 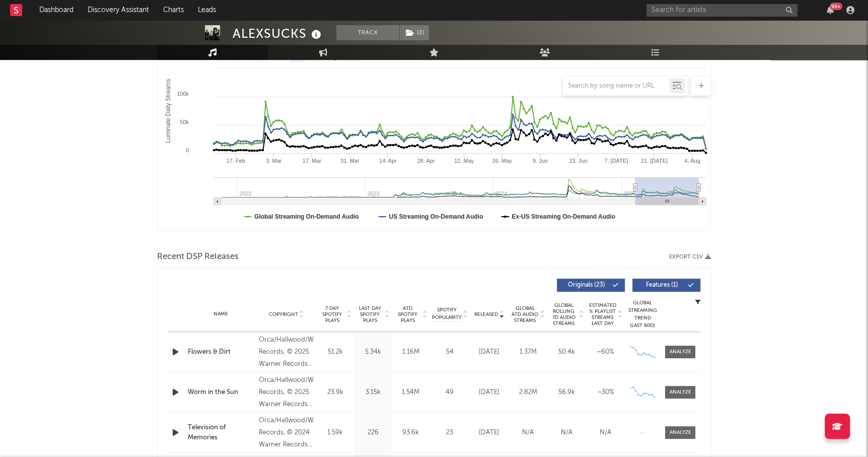 I want to click on span: 7 Day Spotify Plays, so click(x=332, y=314).